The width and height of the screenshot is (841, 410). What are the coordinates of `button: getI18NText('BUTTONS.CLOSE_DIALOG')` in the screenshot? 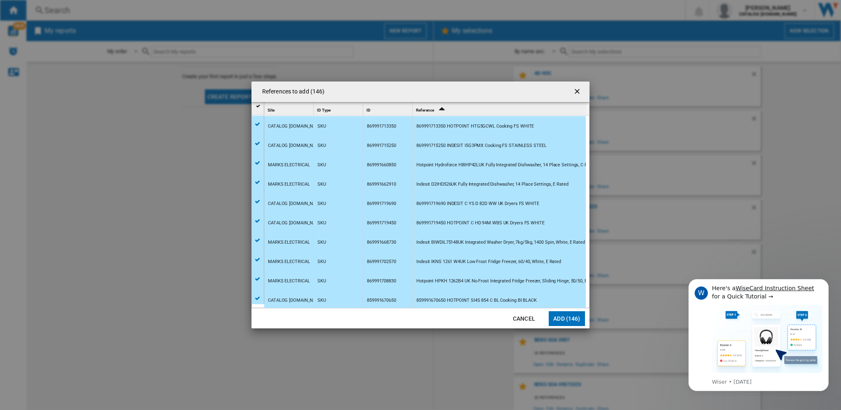 It's located at (578, 92).